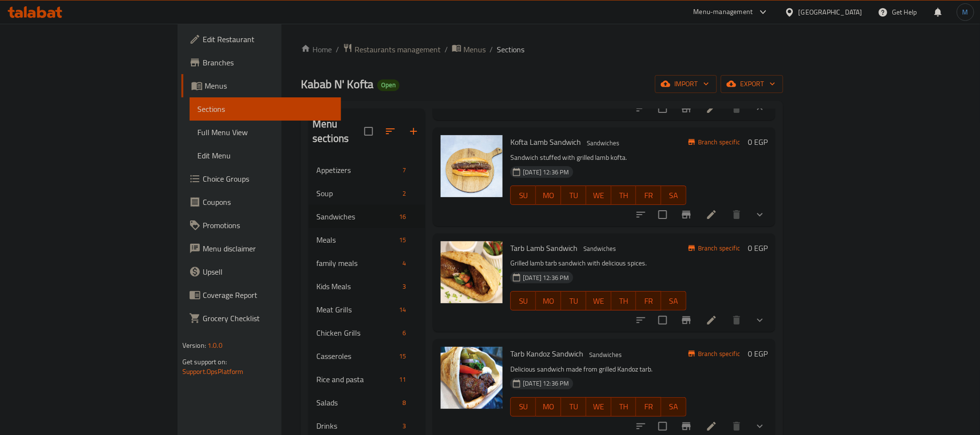  I want to click on span: Edit Menu, so click(265, 155).